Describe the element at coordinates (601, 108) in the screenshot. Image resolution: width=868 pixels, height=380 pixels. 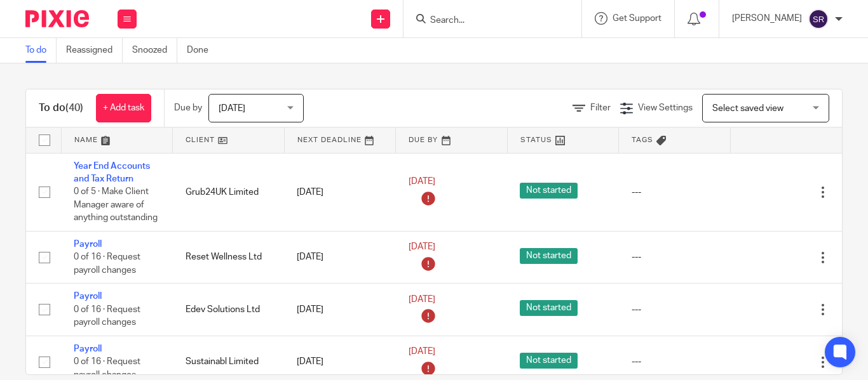
I see `span: Filter` at that location.